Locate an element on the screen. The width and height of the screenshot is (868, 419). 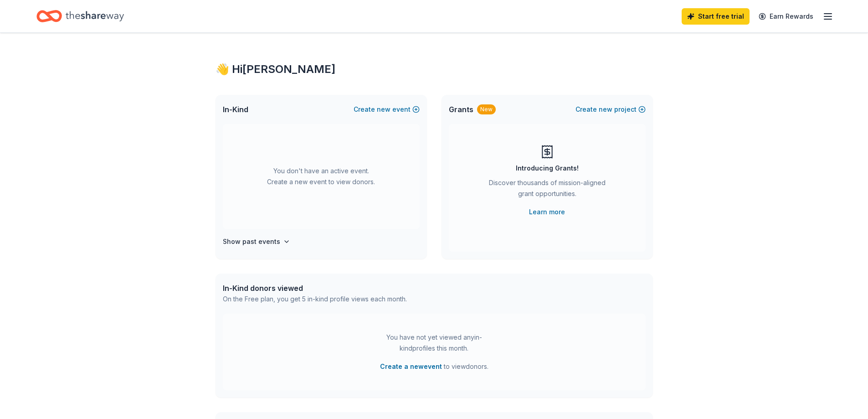
span: Grants is located at coordinates (461, 109).